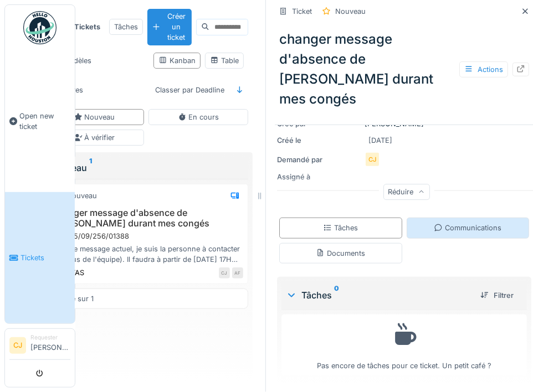  Describe the element at coordinates (340, 254) in the screenshot. I see `div: Documents` at that location.